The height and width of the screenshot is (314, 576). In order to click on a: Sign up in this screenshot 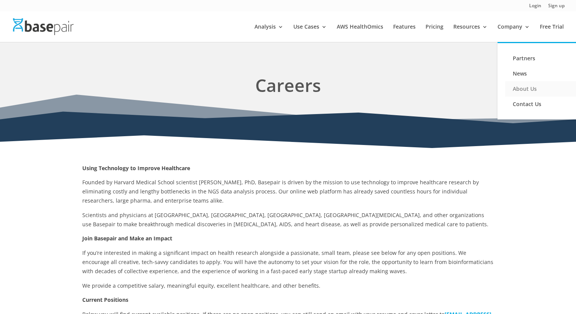, I will do `click(557, 7)`.